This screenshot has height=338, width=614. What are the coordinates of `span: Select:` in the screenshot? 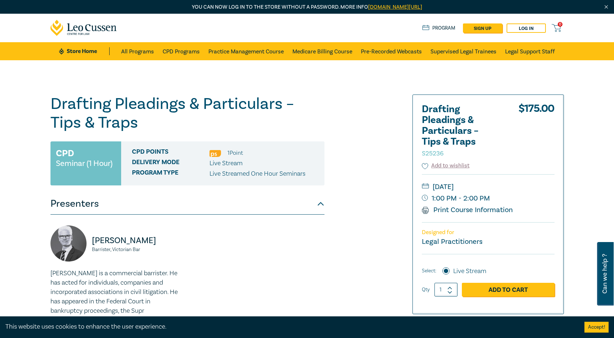 It's located at (429, 271).